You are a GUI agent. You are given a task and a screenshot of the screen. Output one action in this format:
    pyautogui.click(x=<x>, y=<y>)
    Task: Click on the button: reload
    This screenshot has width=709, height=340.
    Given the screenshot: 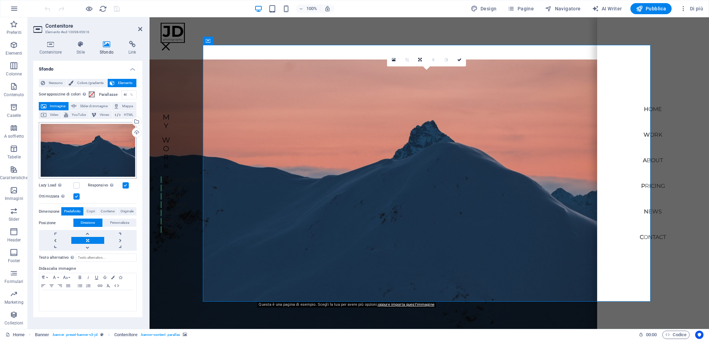 What is the action you would take?
    pyautogui.click(x=103, y=9)
    